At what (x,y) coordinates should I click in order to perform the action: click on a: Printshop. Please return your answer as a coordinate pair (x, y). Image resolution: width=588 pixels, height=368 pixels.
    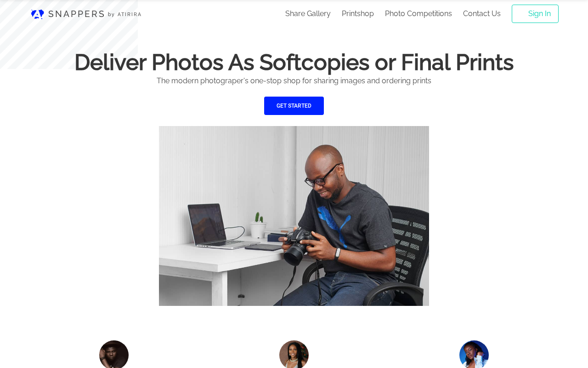
    Looking at the image, I should click on (358, 14).